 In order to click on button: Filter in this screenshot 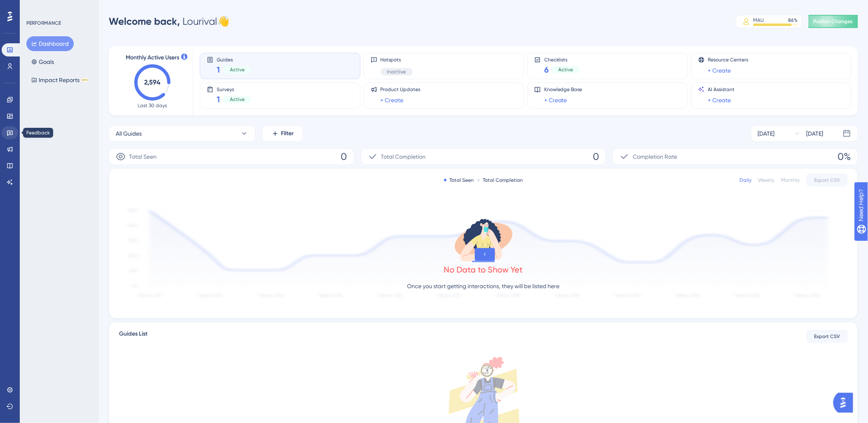, I will do `click(282, 134)`.